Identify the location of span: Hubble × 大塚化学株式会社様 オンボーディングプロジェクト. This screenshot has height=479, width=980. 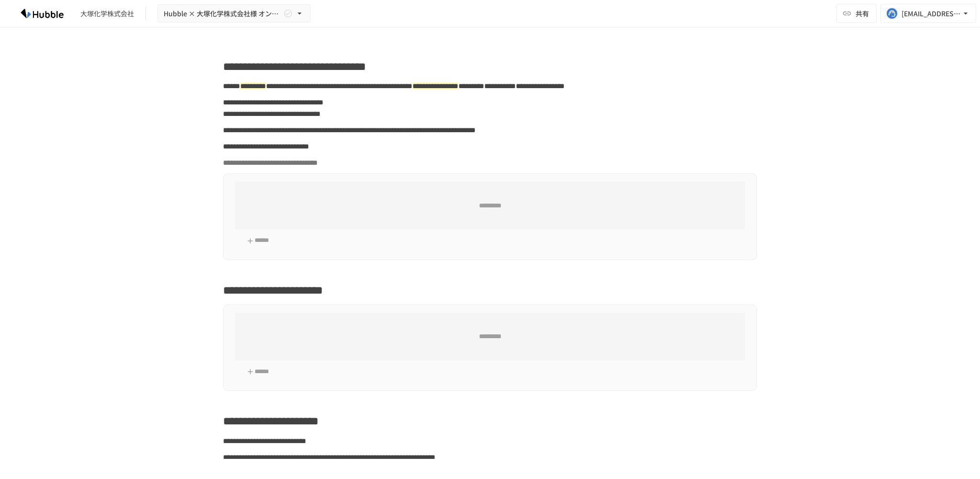
(222, 14).